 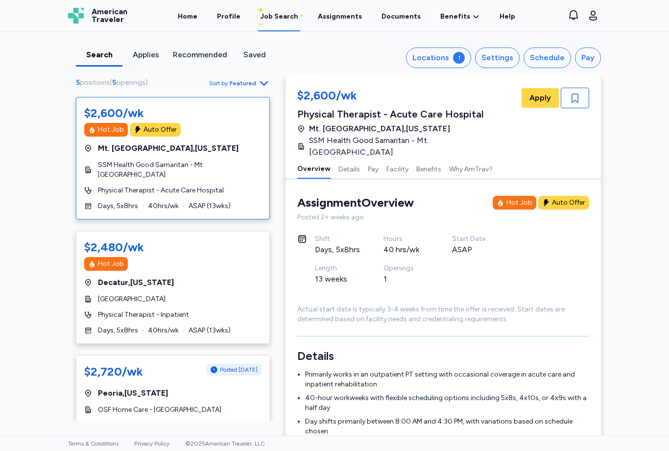 I want to click on a: Terms & Conditions, so click(x=93, y=444).